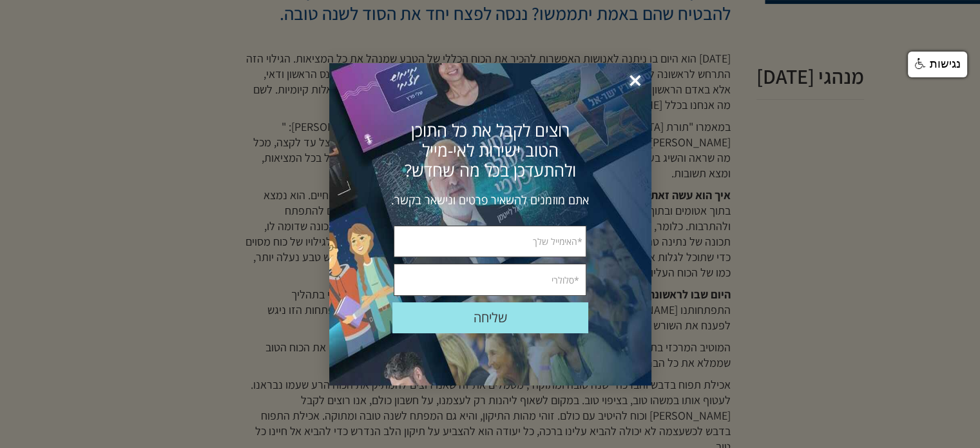 This screenshot has width=980, height=448. What do you see at coordinates (490, 200) in the screenshot?
I see `span: אתם מוזמנים להשאיר פרטים ונישאר בקשר.` at bounding box center [490, 200].